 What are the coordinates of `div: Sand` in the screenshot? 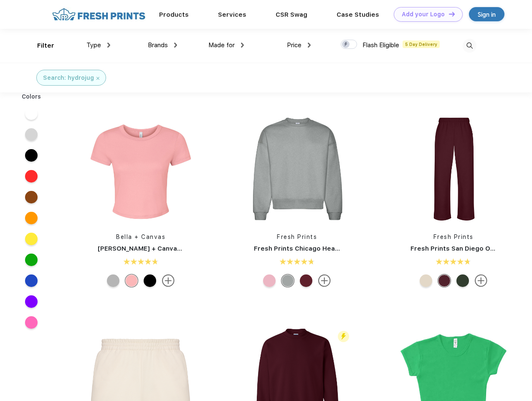 It's located at (426, 281).